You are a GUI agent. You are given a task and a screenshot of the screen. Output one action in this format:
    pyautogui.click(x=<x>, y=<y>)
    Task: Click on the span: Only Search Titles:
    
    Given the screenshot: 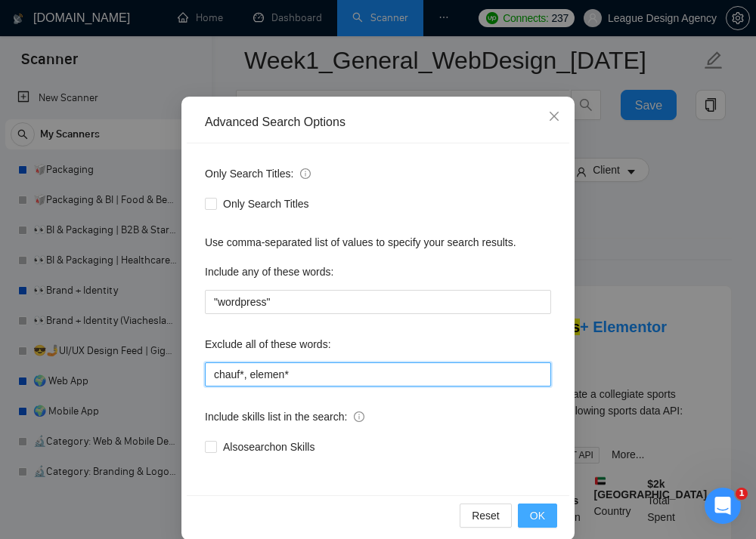 What is the action you would take?
    pyautogui.click(x=258, y=173)
    